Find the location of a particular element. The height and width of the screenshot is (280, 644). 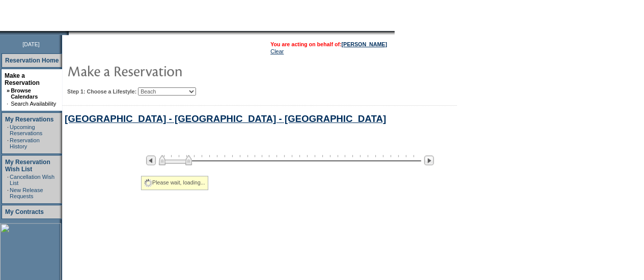

img: pgTtlMakeReservation.gif is located at coordinates (169, 71).